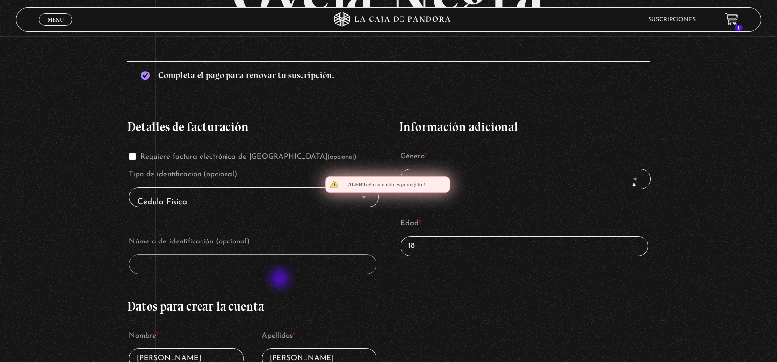 The width and height of the screenshot is (777, 362). What do you see at coordinates (342, 157) in the screenshot?
I see `span: (opcional)` at bounding box center [342, 157].